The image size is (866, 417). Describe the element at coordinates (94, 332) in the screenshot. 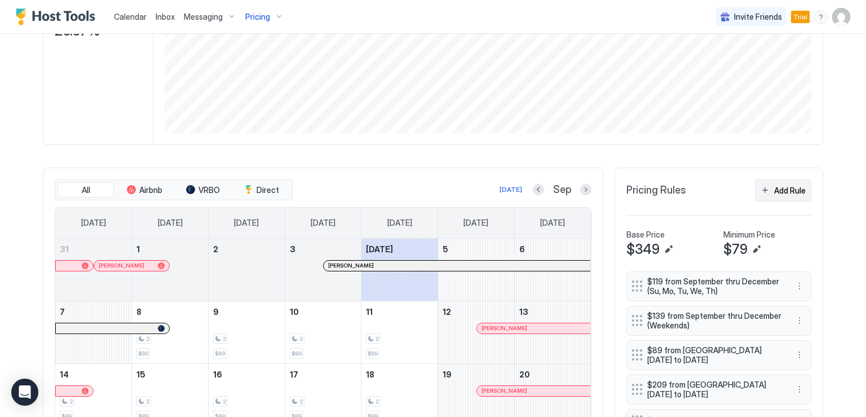

I see `td: September 7, 2025` at that location.